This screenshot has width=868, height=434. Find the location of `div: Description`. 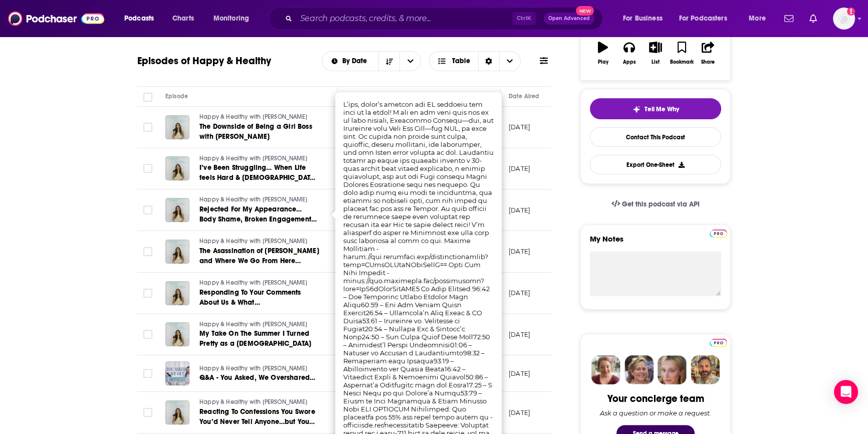

div: Description is located at coordinates (362, 96).